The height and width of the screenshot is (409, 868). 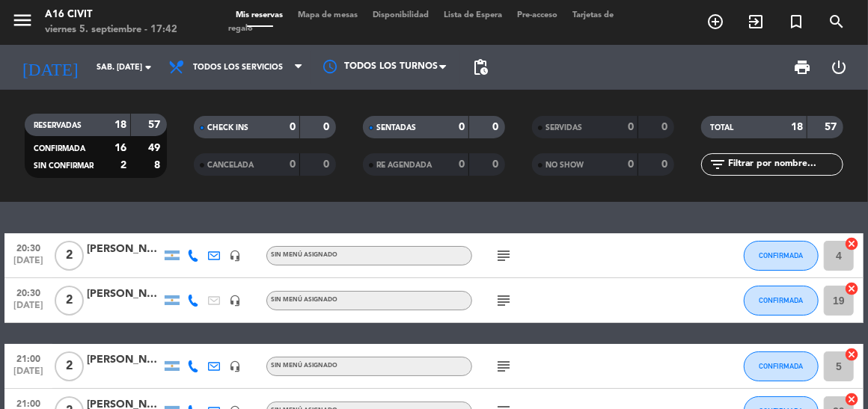 I want to click on i: power_settings_new, so click(x=839, y=67).